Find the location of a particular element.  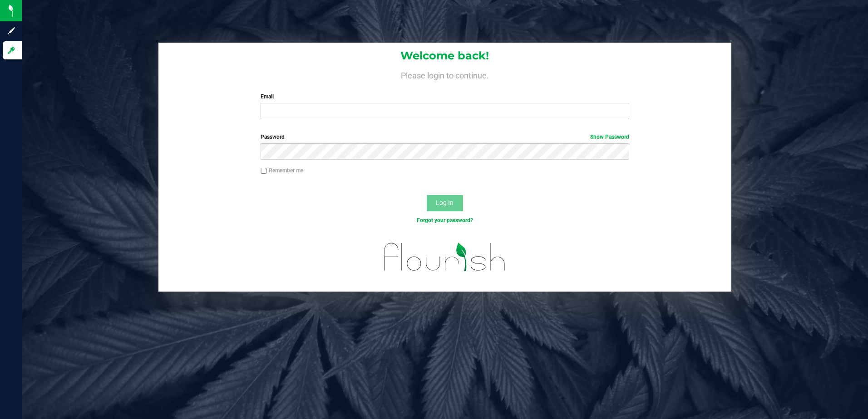

span: Log In is located at coordinates (444, 203).